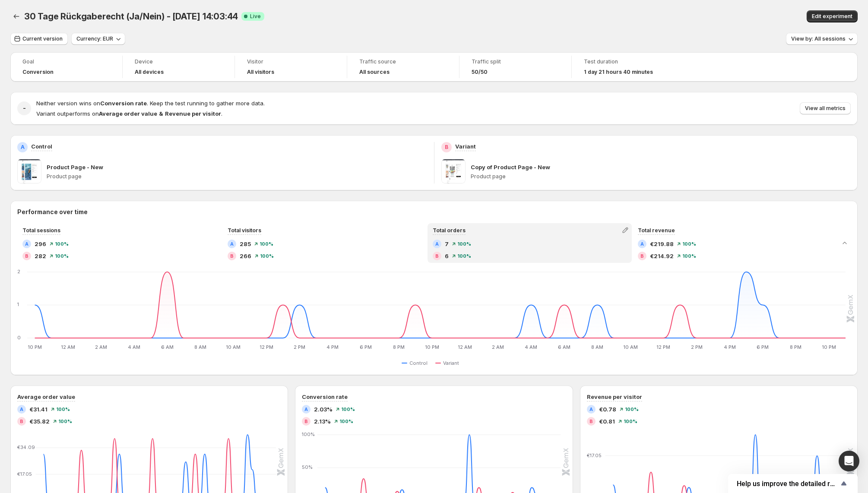 The height and width of the screenshot is (493, 868). What do you see at coordinates (291, 62) in the screenshot?
I see `span: Visitor` at bounding box center [291, 62].